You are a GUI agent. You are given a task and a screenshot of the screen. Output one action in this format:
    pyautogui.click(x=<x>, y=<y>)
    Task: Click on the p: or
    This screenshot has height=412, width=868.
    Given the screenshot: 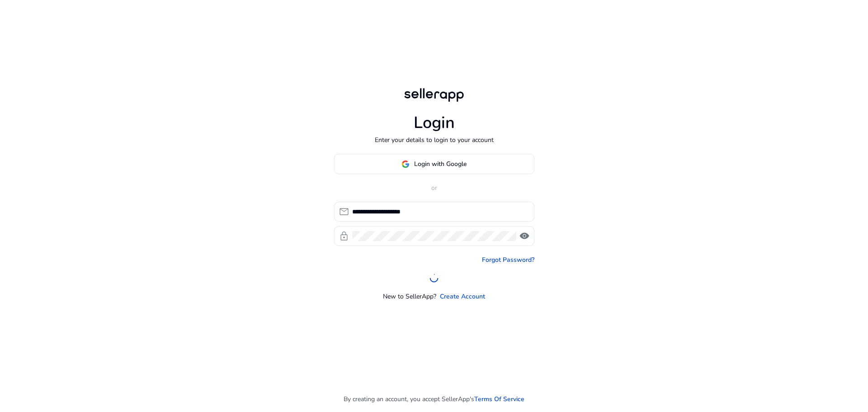 What is the action you would take?
    pyautogui.click(x=434, y=188)
    